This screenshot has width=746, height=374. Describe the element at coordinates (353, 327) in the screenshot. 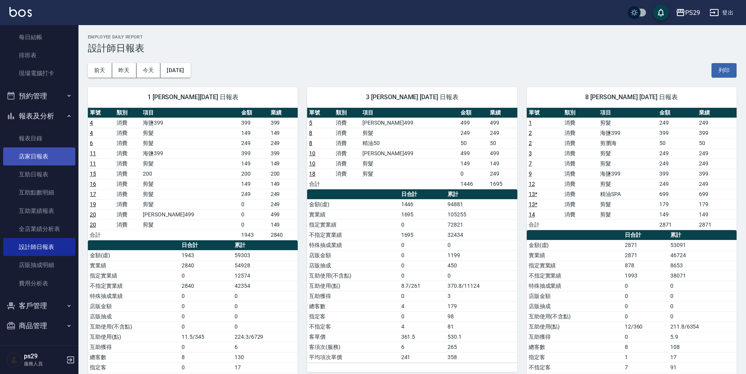

I see `td: 不指定客` at that location.